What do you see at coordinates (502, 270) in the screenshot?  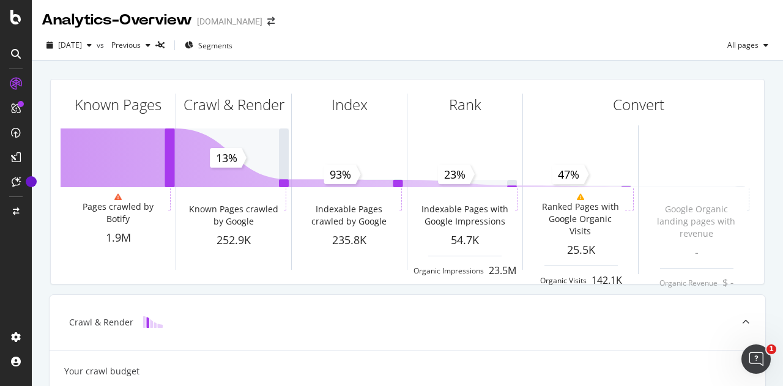 I see `div: 23.5M` at bounding box center [502, 270].